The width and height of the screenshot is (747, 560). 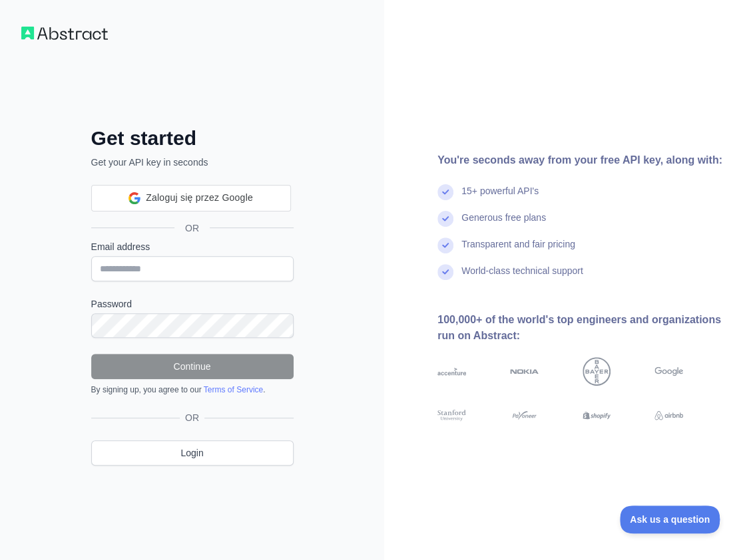 I want to click on img: airbnb, so click(x=668, y=415).